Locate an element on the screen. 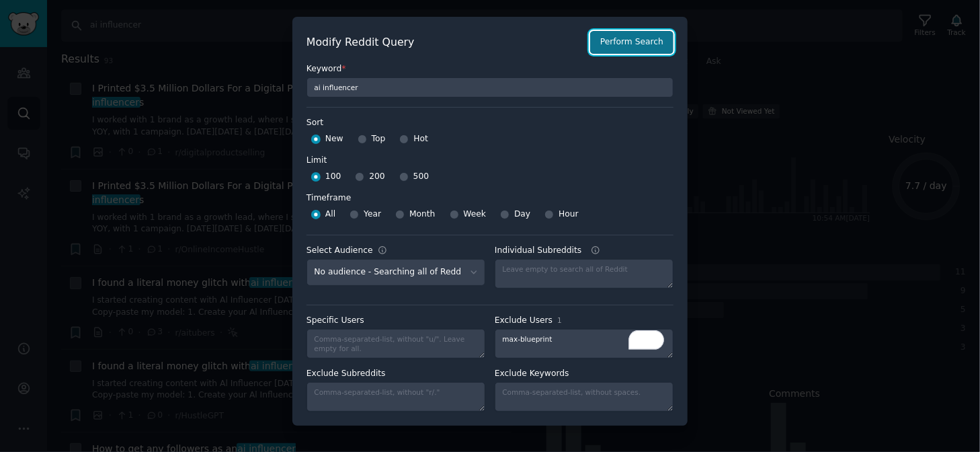  span: New is located at coordinates (334, 139).